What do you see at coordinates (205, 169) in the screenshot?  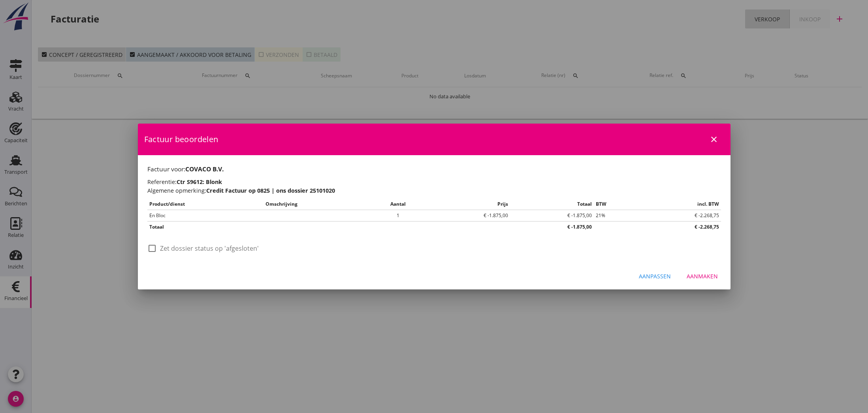 I see `strong: COVACO B.V.` at bounding box center [205, 169].